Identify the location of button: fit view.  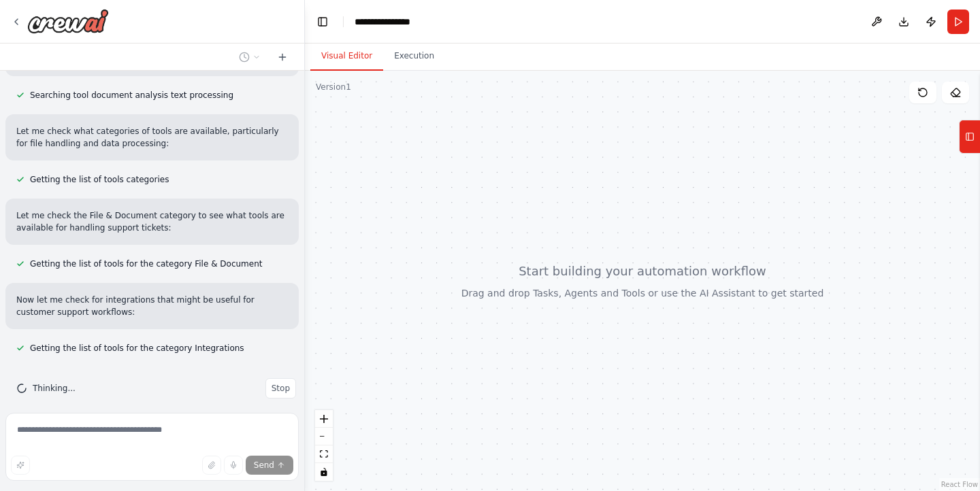
(324, 455).